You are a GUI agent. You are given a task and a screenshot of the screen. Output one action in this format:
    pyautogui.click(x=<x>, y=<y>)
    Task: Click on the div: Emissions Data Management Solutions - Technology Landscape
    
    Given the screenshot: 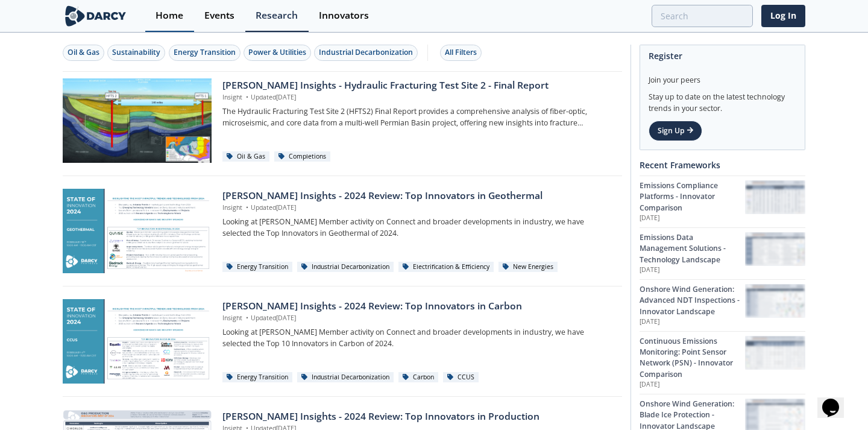 What is the action you would take?
    pyautogui.click(x=692, y=249)
    